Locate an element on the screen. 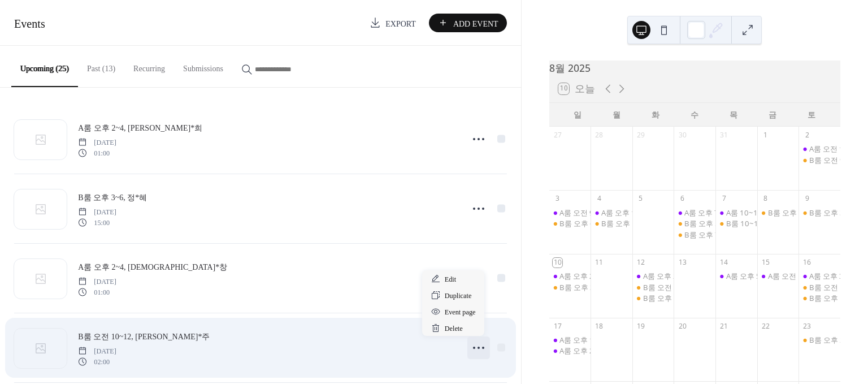  div: 18 is located at coordinates (599, 326).